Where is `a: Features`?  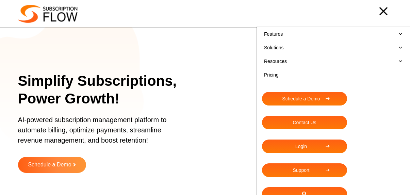 a: Features is located at coordinates (334, 34).